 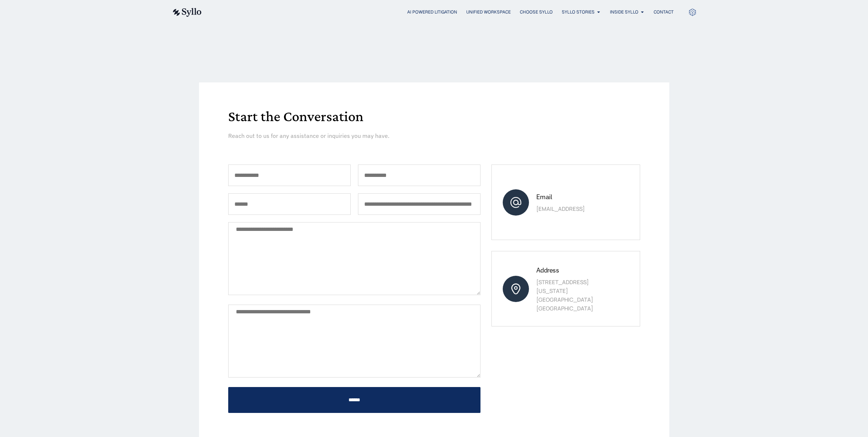 What do you see at coordinates (432, 12) in the screenshot?
I see `a: AI Powered Litigation` at bounding box center [432, 12].